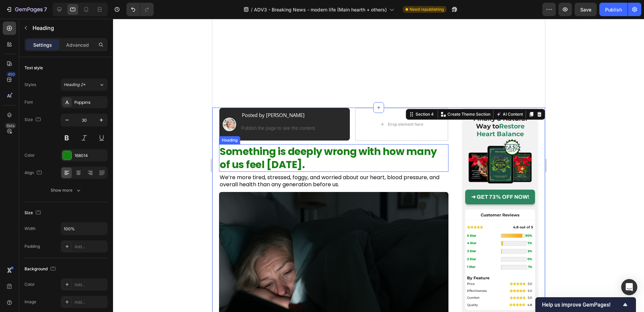  Describe the element at coordinates (30, 85) in the screenshot. I see `div: Styles` at that location.